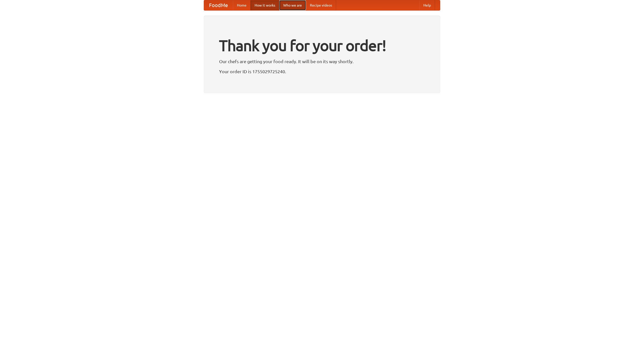 The width and height of the screenshot is (644, 356). I want to click on a: How it works, so click(265, 6).